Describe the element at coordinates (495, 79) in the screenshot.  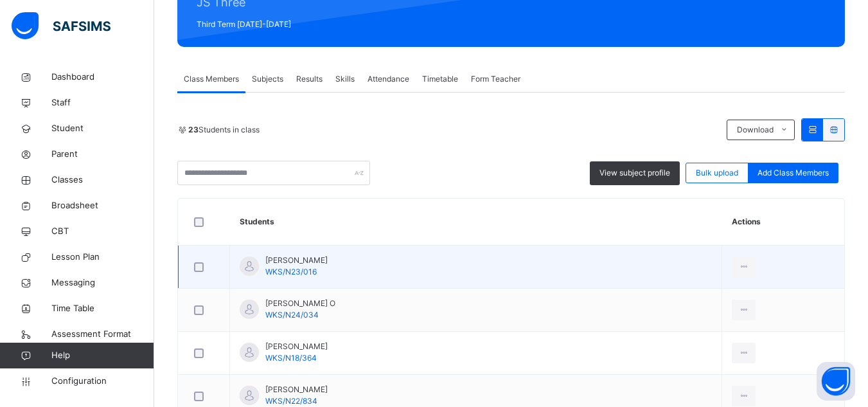
I see `span: Form Teacher` at that location.